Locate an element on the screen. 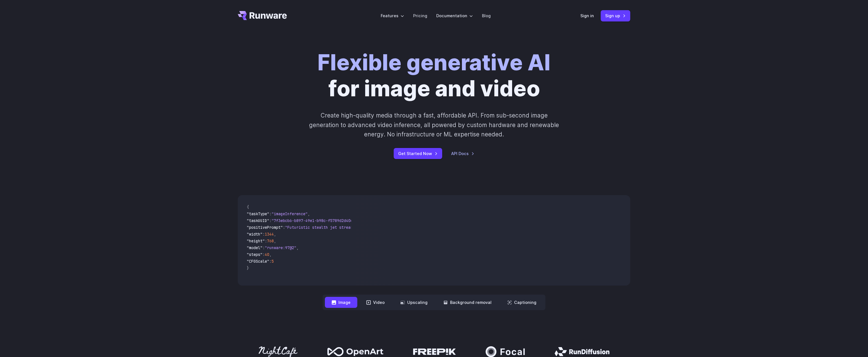 This screenshot has height=357, width=868. strong: Flexible generative AI is located at coordinates (434, 62).